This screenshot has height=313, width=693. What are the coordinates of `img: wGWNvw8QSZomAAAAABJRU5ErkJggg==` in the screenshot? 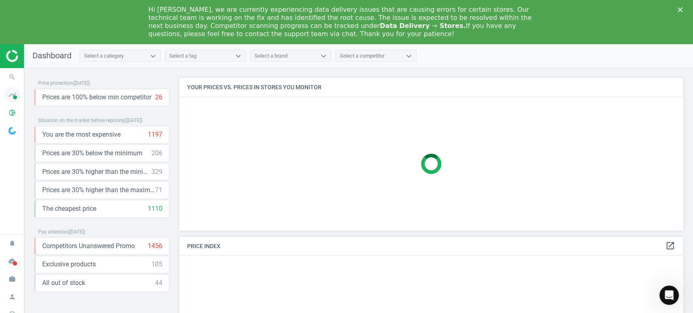 It's located at (12, 131).